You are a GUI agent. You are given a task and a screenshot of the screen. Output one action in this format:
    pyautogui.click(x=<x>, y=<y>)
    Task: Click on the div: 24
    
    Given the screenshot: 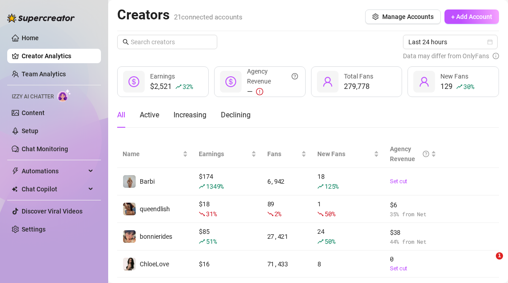 What is the action you would take?
    pyautogui.click(x=348, y=236)
    